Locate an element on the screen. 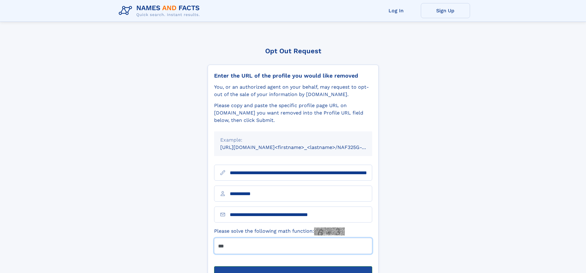 This screenshot has width=586, height=273. img: Logo Names and Facts is located at coordinates (161, 11).